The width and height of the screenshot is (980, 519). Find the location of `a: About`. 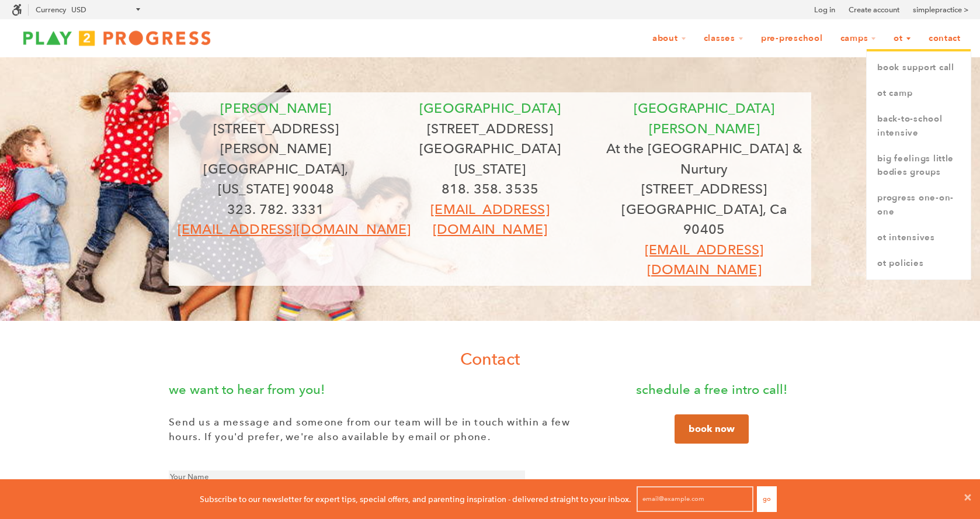

a: About is located at coordinates (670, 39).